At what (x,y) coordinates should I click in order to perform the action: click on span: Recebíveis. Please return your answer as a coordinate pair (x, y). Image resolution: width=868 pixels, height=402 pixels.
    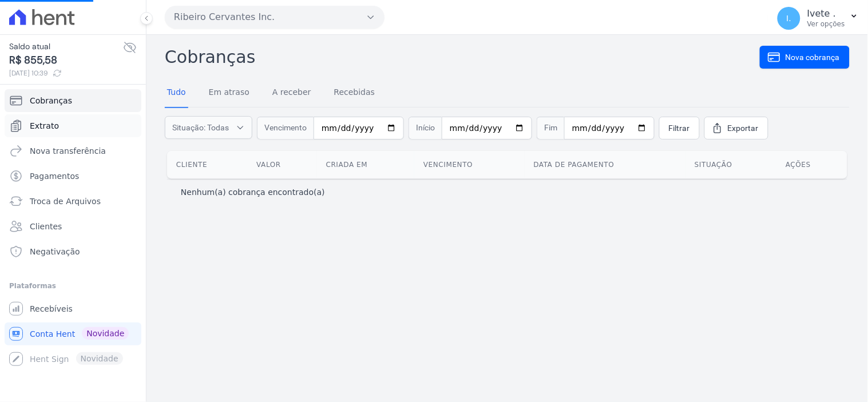
    Looking at the image, I should click on (51, 309).